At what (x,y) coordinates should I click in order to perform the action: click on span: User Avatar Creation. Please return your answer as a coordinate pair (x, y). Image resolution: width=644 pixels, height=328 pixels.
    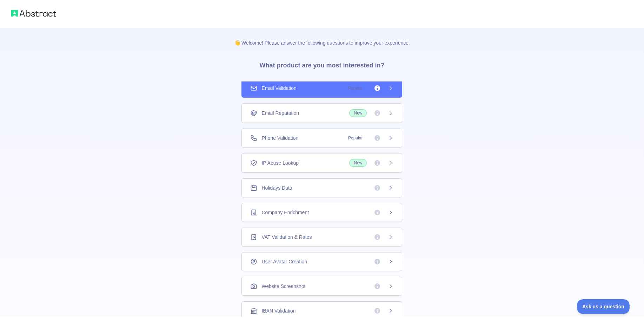
    Looking at the image, I should click on (284, 262).